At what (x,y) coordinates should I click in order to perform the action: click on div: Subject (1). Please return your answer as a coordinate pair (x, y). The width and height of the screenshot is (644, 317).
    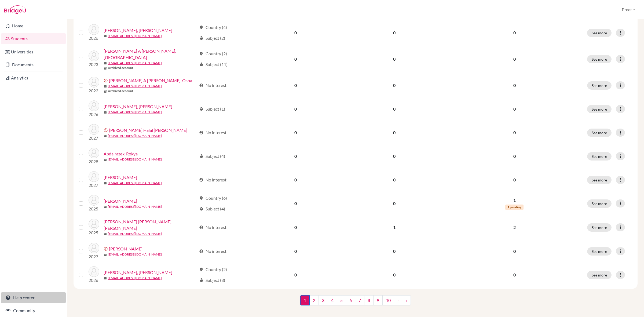
    Looking at the image, I should click on (212, 109).